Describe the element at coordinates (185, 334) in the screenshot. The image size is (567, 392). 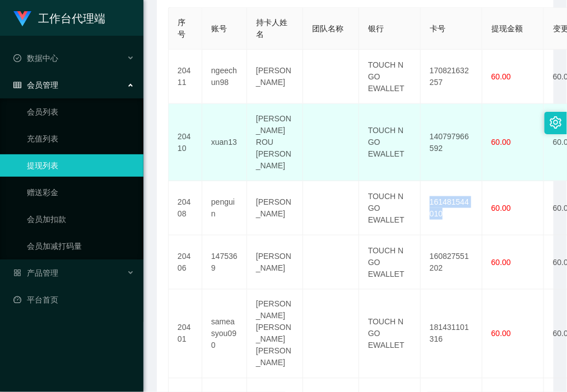
I see `td: 20401` at that location.